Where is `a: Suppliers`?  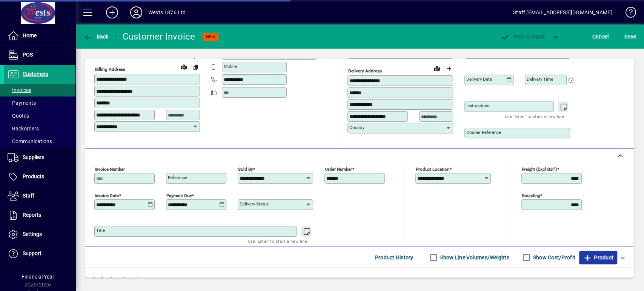
a: Suppliers is located at coordinates (40, 158).